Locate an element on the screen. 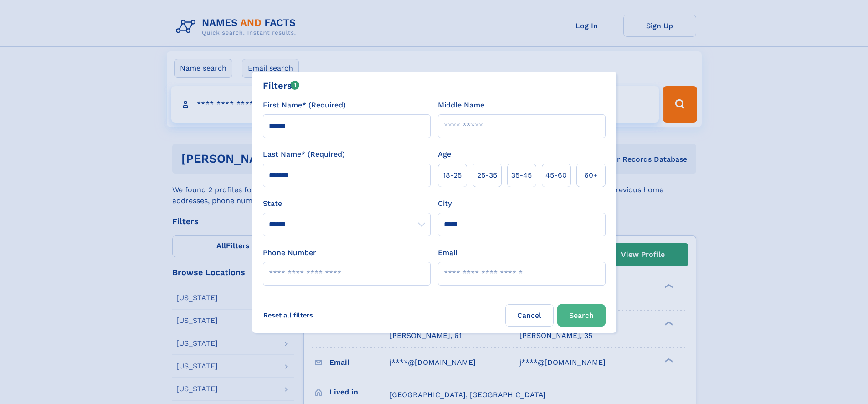 This screenshot has height=404, width=868. button: Search is located at coordinates (581, 315).